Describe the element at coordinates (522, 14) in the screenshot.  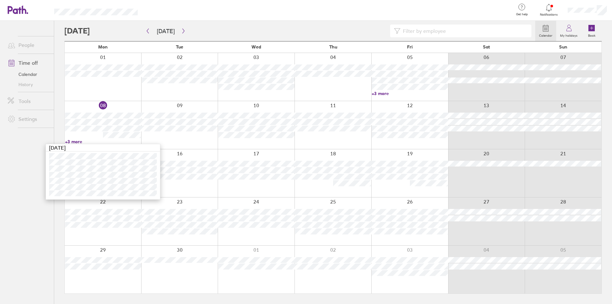
I see `span: Get help` at that location.